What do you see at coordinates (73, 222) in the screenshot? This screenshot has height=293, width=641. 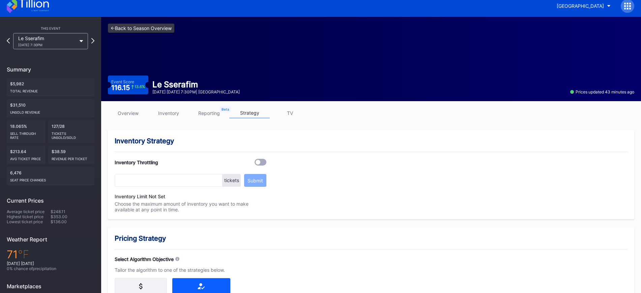 I see `div: $136.00` at bounding box center [73, 222].